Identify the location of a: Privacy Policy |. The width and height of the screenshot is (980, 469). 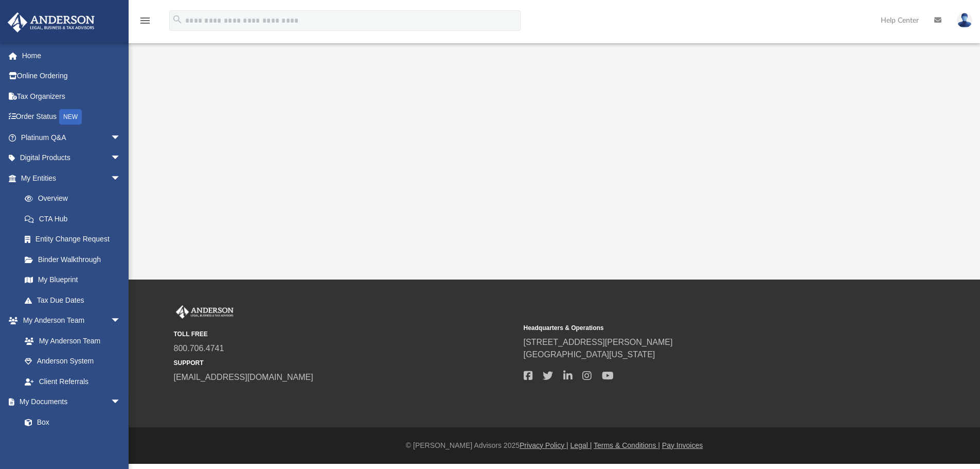
(543, 445).